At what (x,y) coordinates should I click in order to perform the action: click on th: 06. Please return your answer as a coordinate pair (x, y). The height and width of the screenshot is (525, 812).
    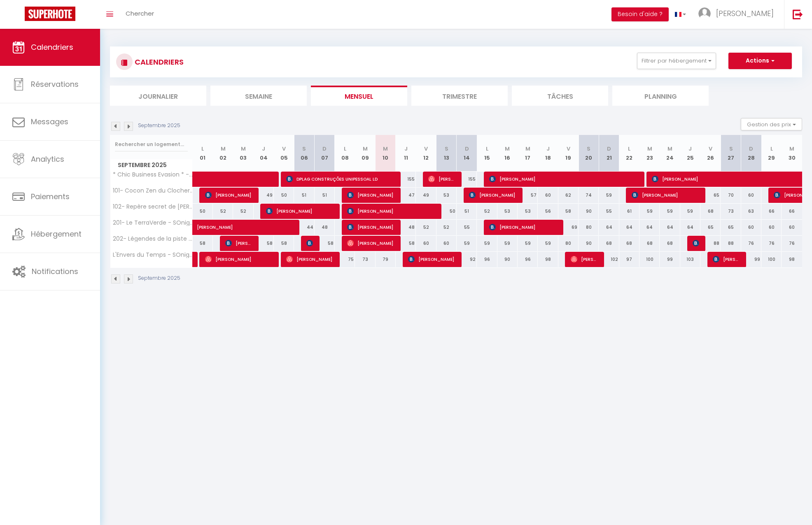
    Looking at the image, I should click on (304, 153).